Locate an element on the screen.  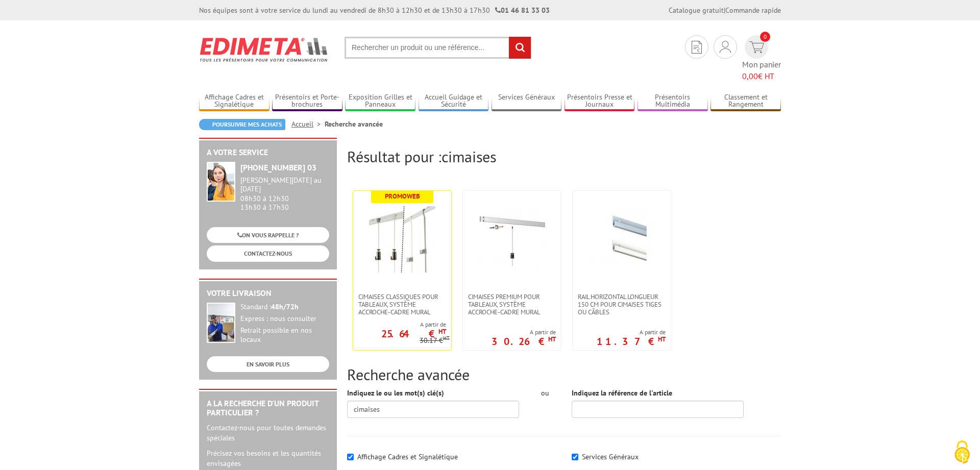
label: Services Généraux is located at coordinates (610, 457).